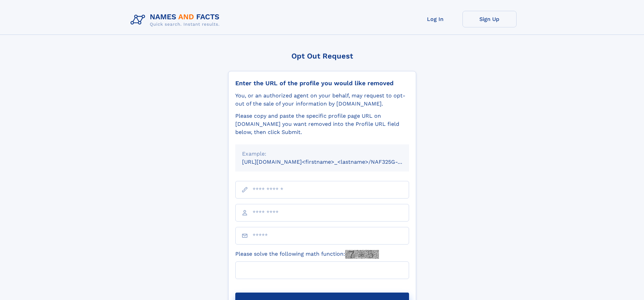  Describe the element at coordinates (322, 83) in the screenshot. I see `div: Enter the URL of the profile you would like removed` at that location.